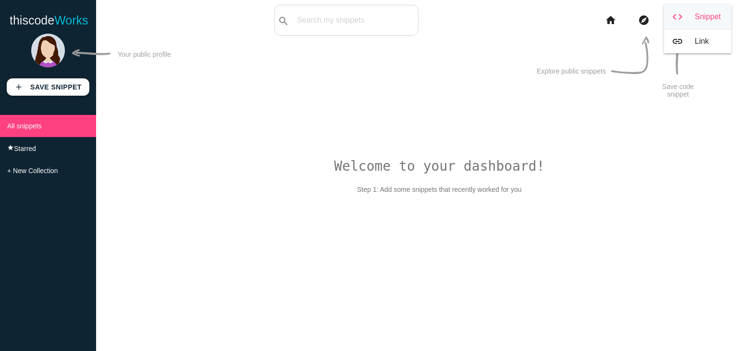 The image size is (738, 351). What do you see at coordinates (49, 20) in the screenshot?
I see `a: thiscodeWorks` at bounding box center [49, 20].